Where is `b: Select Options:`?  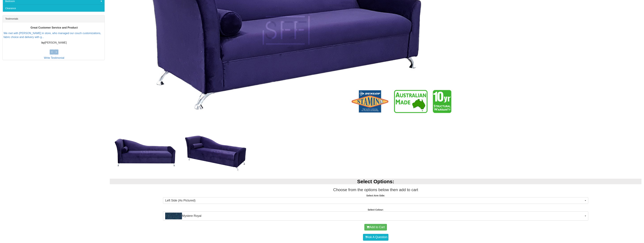
b: Select Options: is located at coordinates (376, 181).